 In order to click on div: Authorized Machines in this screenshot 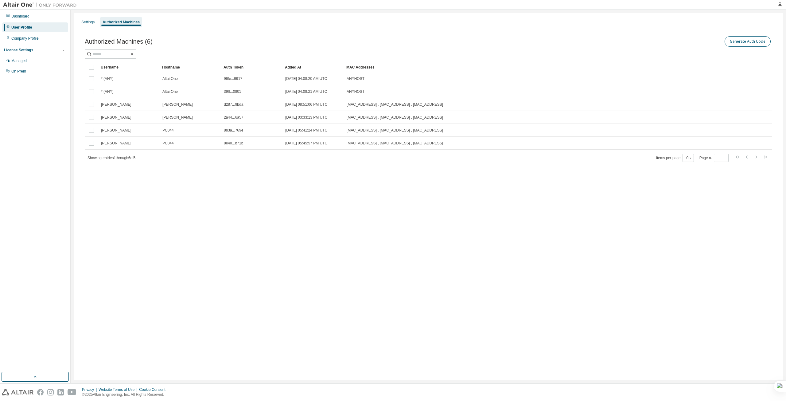, I will do `click(121, 22)`.